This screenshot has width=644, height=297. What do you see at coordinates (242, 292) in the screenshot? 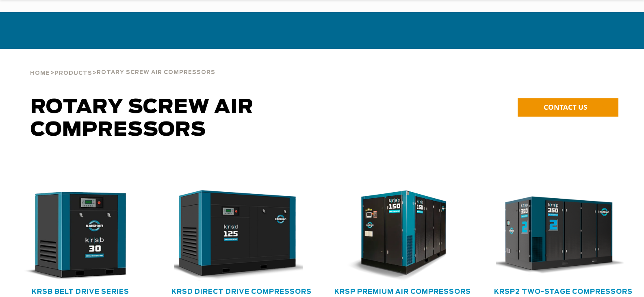
I see `a: KRSD Direct Drive Compressors` at bounding box center [242, 292].